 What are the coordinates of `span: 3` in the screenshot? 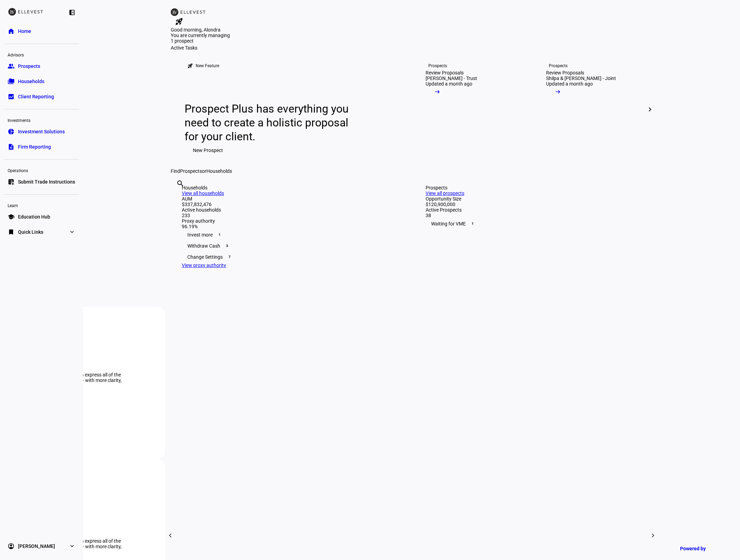 It's located at (227, 246).